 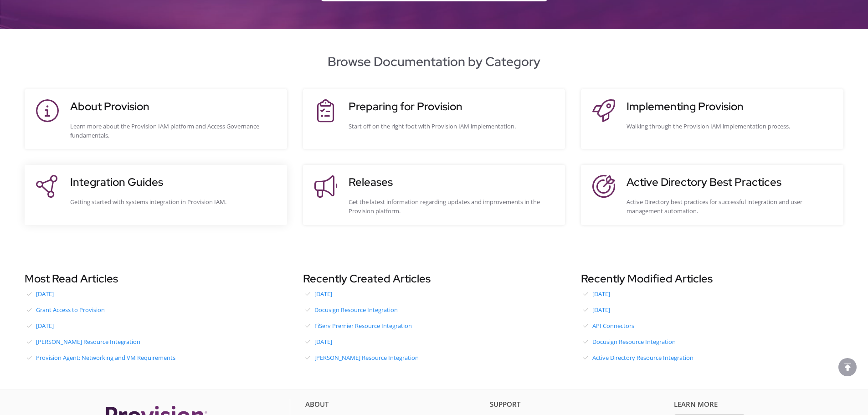 What do you see at coordinates (712, 195) in the screenshot?
I see `a: Active Directory Best PracticesActive Directory best practices for successful integration and use...` at bounding box center [712, 195].